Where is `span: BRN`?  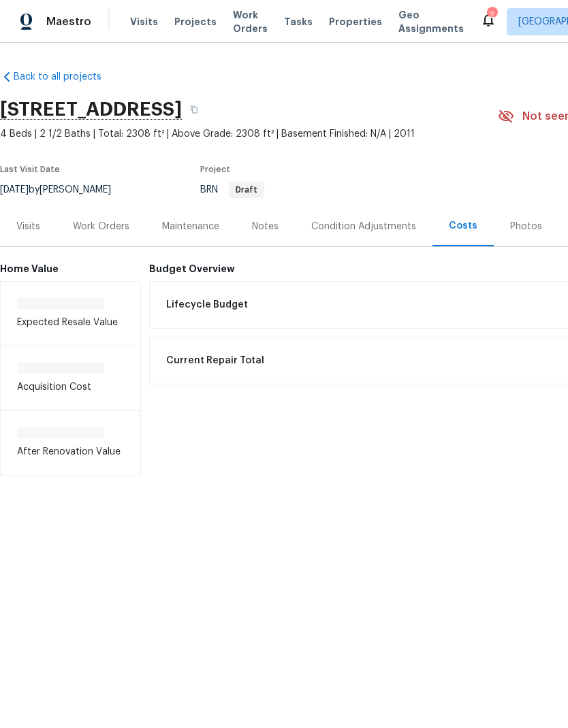 span: BRN is located at coordinates (232, 190).